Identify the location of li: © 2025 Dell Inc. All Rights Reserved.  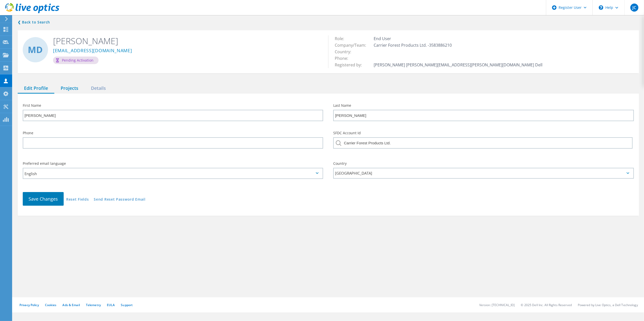
(546, 305).